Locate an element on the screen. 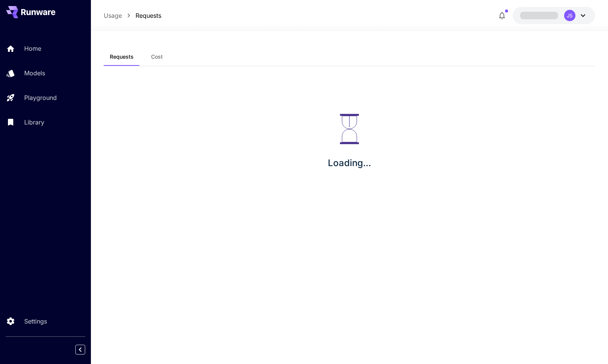 This screenshot has height=364, width=608. p: Playground is located at coordinates (41, 98).